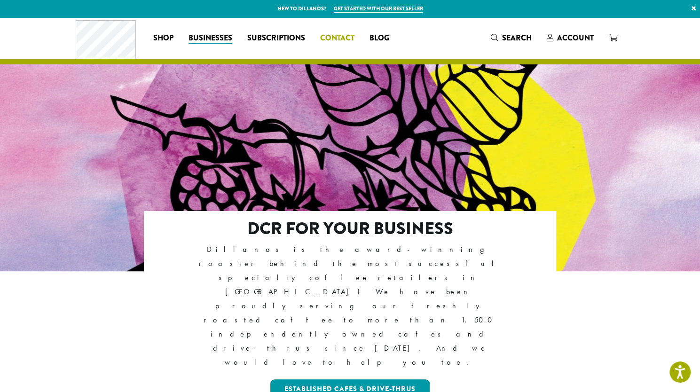 This screenshot has width=700, height=392. Describe the element at coordinates (379, 38) in the screenshot. I see `span: Blog` at that location.